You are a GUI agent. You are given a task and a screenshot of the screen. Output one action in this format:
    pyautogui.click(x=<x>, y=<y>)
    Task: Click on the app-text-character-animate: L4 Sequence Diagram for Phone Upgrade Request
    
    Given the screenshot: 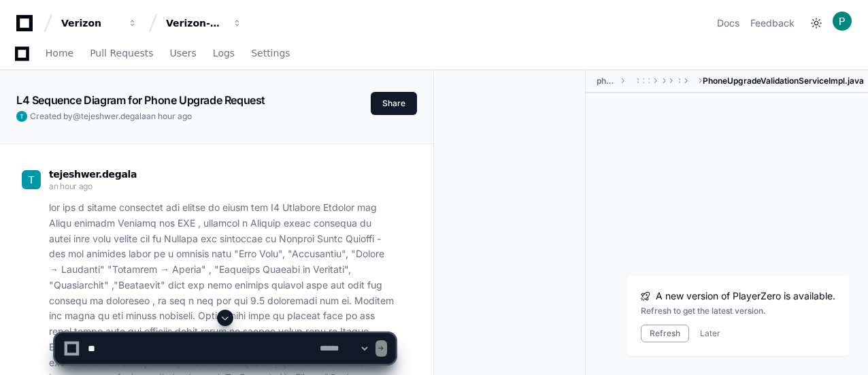 What is the action you would take?
    pyautogui.click(x=141, y=100)
    